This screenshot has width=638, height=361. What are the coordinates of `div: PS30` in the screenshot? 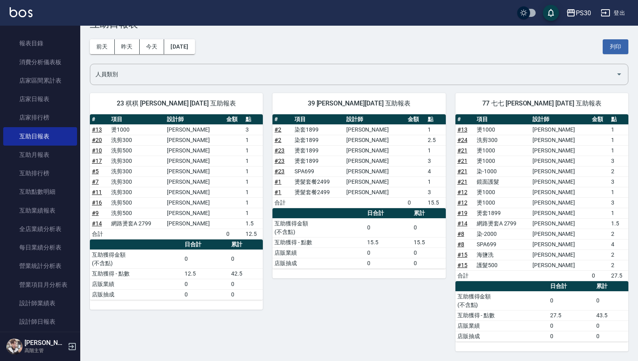 It's located at (583, 13).